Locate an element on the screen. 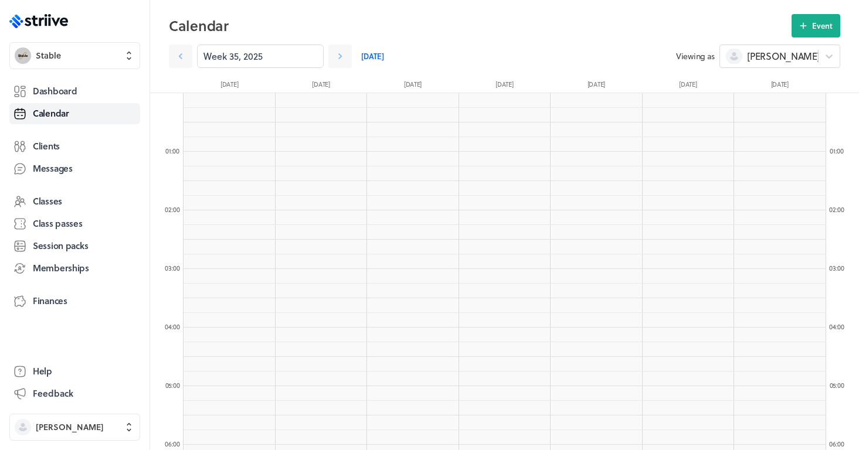 Image resolution: width=859 pixels, height=450 pixels. button: StableStable is located at coordinates (74, 56).